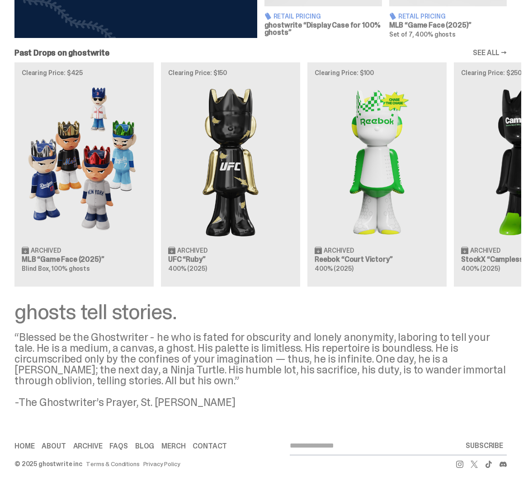  What do you see at coordinates (377, 73) in the screenshot?
I see `p: Clearing Price: $100` at bounding box center [377, 73].